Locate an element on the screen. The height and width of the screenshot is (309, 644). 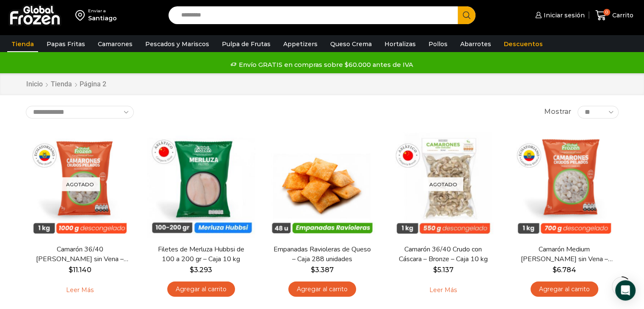
a: Camarón 36/40 Crudo con Cáscara – Bronze – Caja 10 kg is located at coordinates (443, 254).